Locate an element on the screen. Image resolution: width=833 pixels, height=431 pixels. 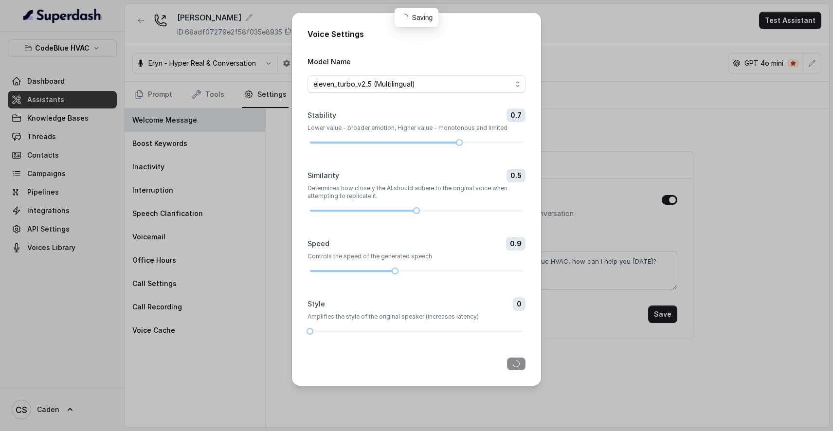
label: Model Name is located at coordinates (329, 61).